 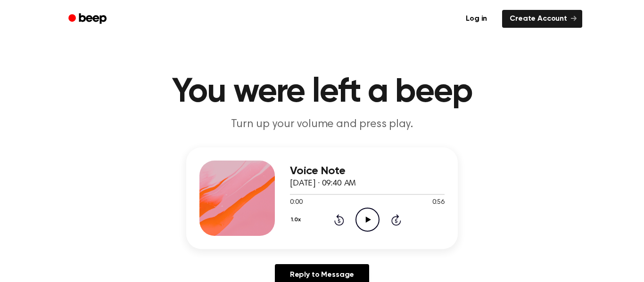 I want to click on a: Beep, so click(x=88, y=19).